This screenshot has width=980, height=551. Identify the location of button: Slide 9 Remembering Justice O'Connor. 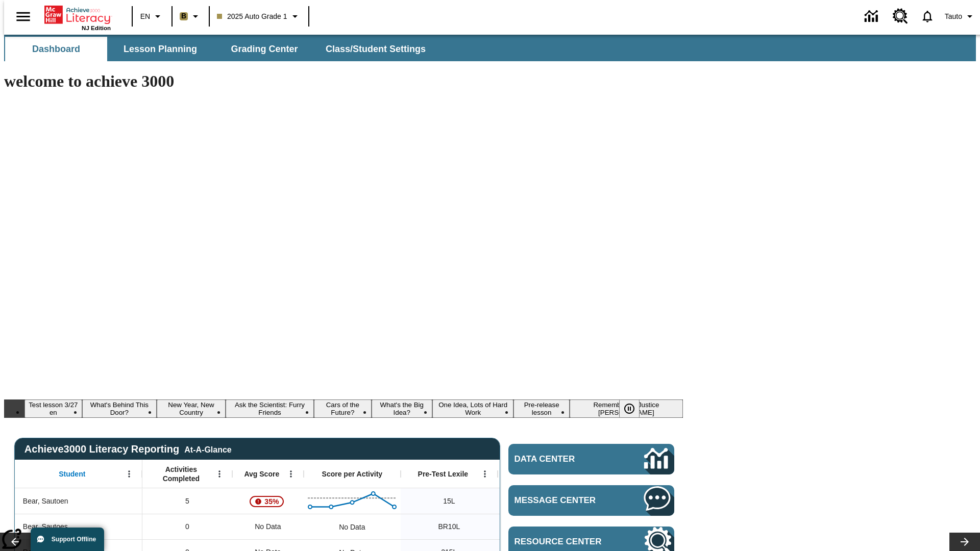
(626, 408).